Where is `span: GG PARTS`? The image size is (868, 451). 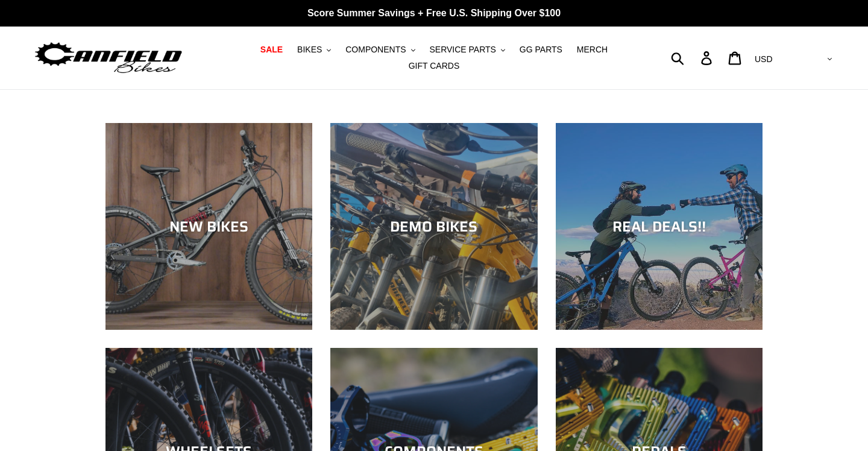 span: GG PARTS is located at coordinates (541, 49).